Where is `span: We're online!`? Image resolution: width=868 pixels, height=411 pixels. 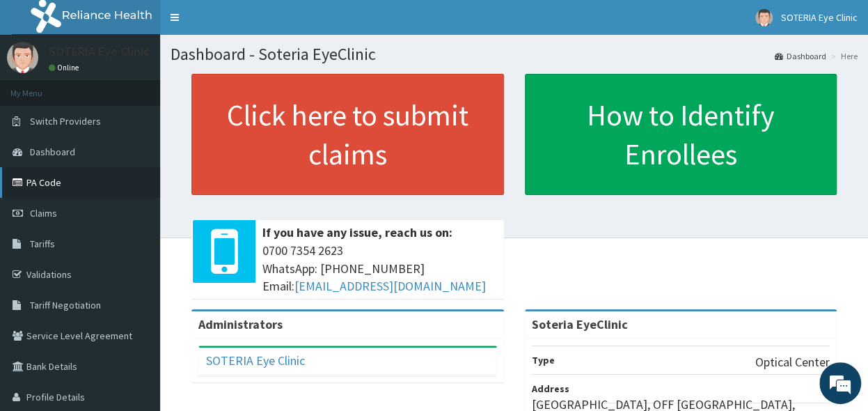 span: We're online! is located at coordinates (136, 189).